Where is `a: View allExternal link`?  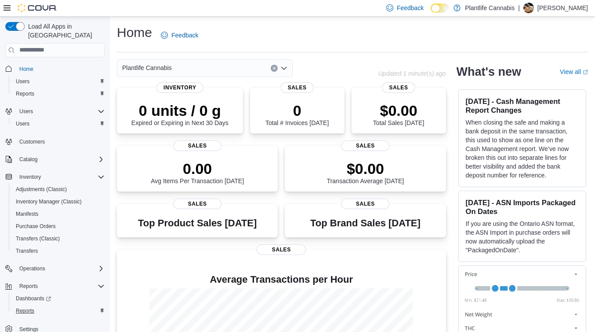
a: View allExternal link is located at coordinates (574, 72).